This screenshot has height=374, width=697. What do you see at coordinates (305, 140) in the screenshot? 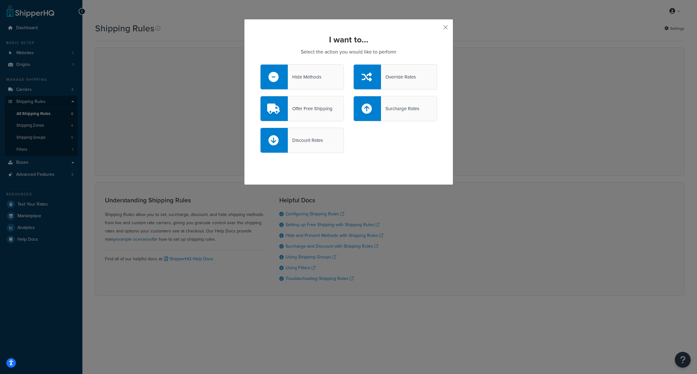
I see `div: Discount Rates` at bounding box center [305, 140].